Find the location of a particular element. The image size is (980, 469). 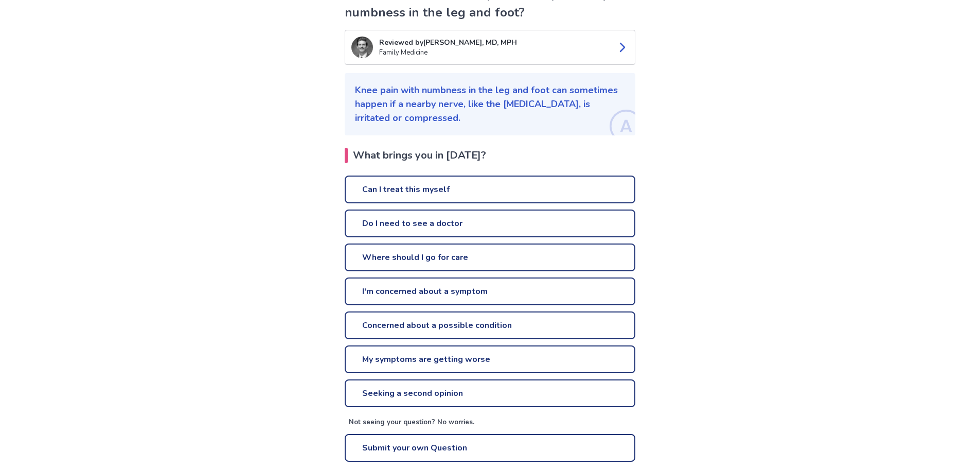

p: Not seeing your question? No worries. is located at coordinates (491, 422).